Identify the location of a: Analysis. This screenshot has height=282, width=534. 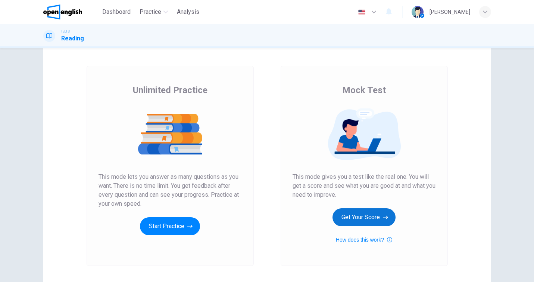
(188, 12).